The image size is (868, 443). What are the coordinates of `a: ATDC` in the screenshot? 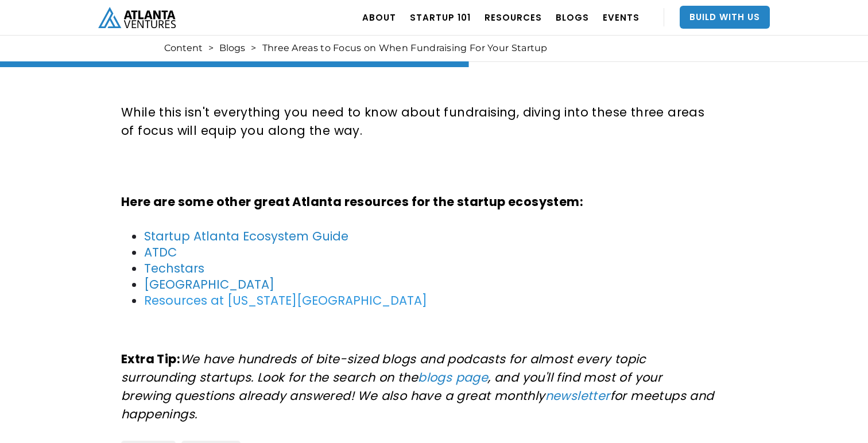 It's located at (160, 252).